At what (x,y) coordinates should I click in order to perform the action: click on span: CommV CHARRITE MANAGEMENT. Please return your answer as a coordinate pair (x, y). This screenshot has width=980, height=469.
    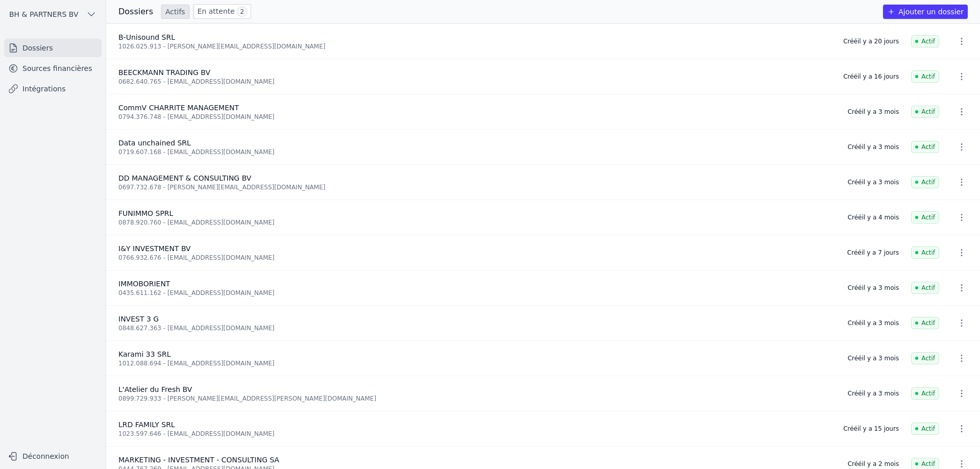
    Looking at the image, I should click on (178, 108).